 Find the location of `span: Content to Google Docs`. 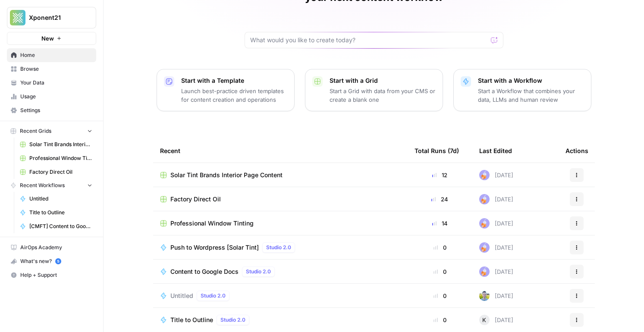

span: Content to Google Docs is located at coordinates (204, 272).